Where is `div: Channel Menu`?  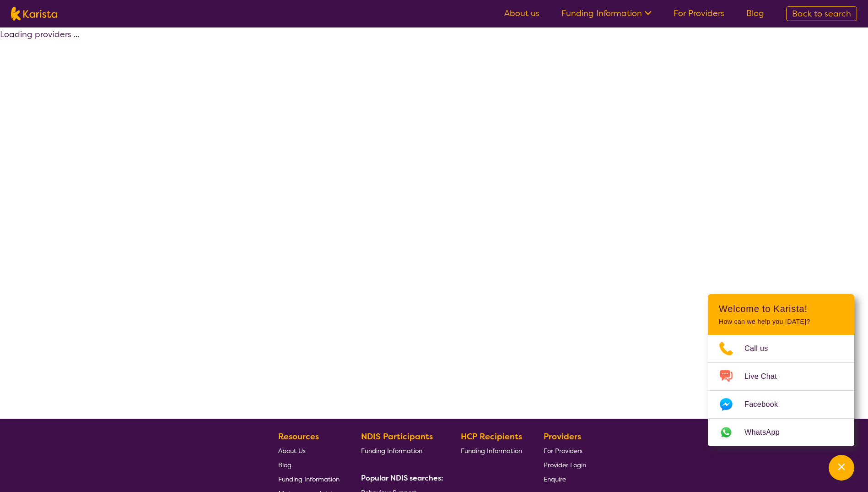 div: Channel Menu is located at coordinates (781, 370).